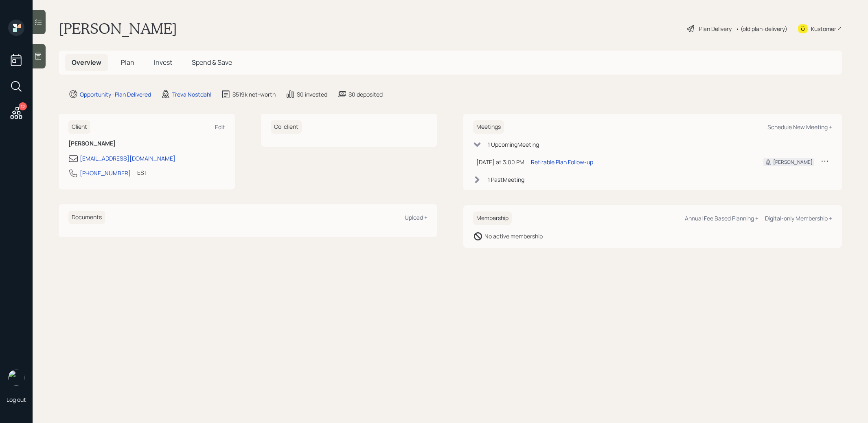 The image size is (868, 423). I want to click on div: Retirable Plan Follow-up, so click(561, 162).